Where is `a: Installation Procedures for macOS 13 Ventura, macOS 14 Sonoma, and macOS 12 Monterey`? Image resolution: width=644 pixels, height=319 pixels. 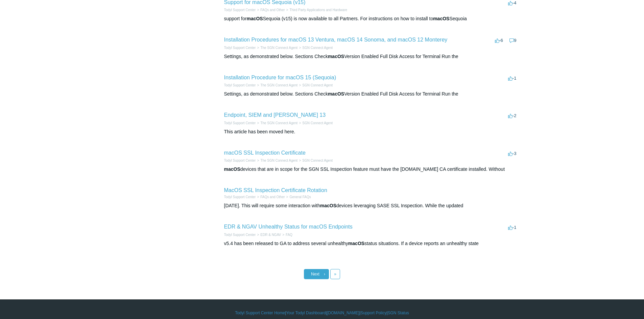 a: Installation Procedures for macOS 13 Ventura, macOS 14 Sonoma, and macOS 12 Monterey is located at coordinates (336, 40).